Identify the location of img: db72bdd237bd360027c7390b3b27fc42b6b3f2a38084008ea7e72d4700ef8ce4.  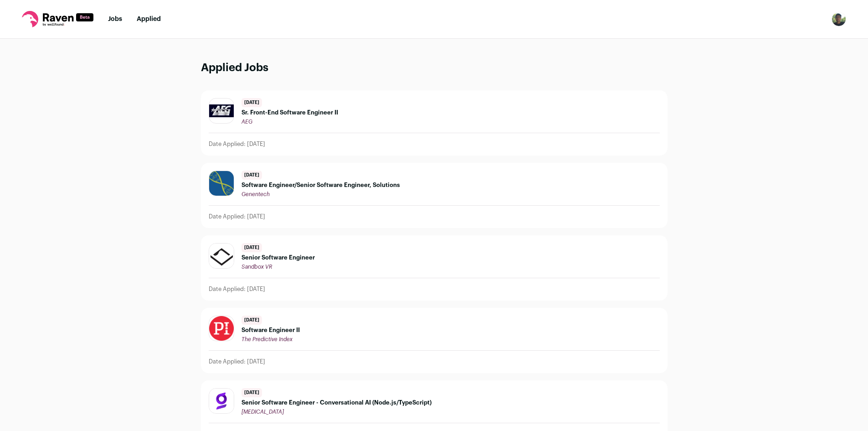
(221, 111).